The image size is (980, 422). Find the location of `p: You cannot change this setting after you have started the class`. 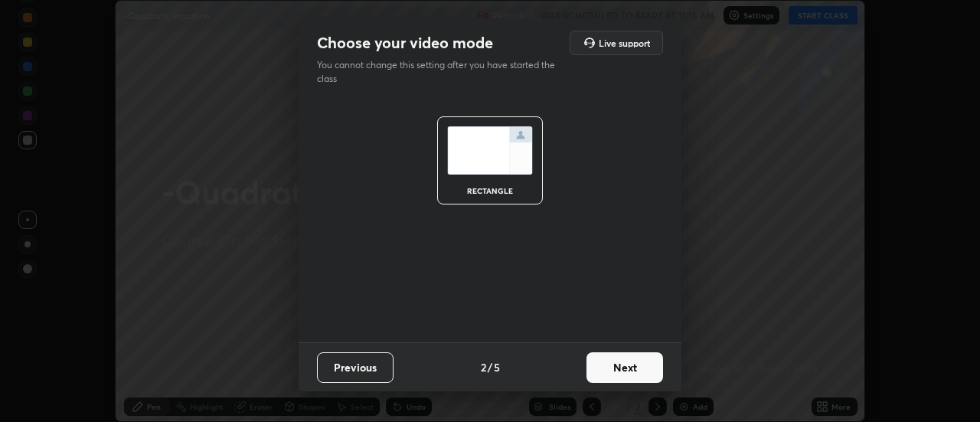

p: You cannot change this setting after you have started the class is located at coordinates (441, 72).